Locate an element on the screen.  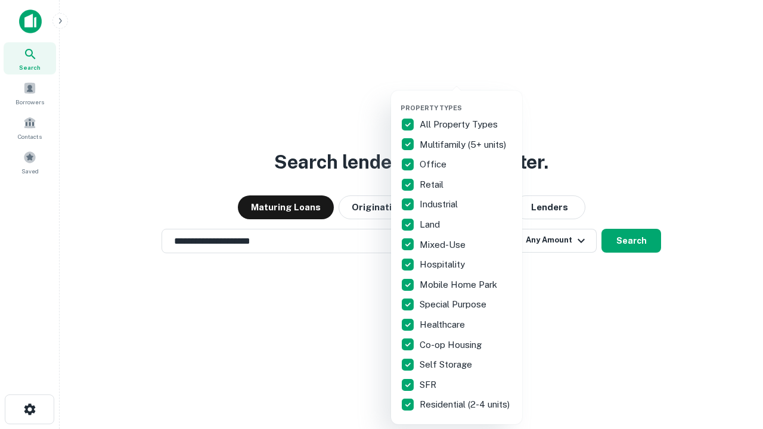
p: Office is located at coordinates (434, 164).